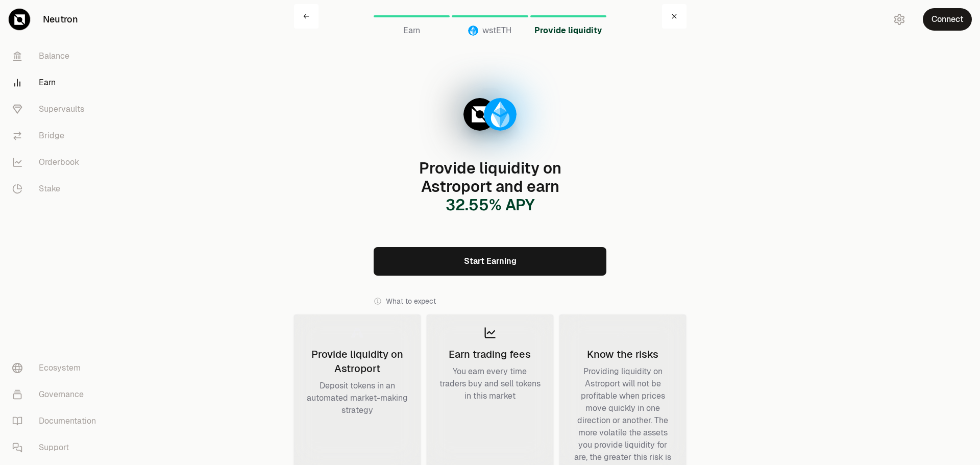 This screenshot has width=980, height=465. What do you see at coordinates (57, 136) in the screenshot?
I see `a: Bridge` at bounding box center [57, 136].